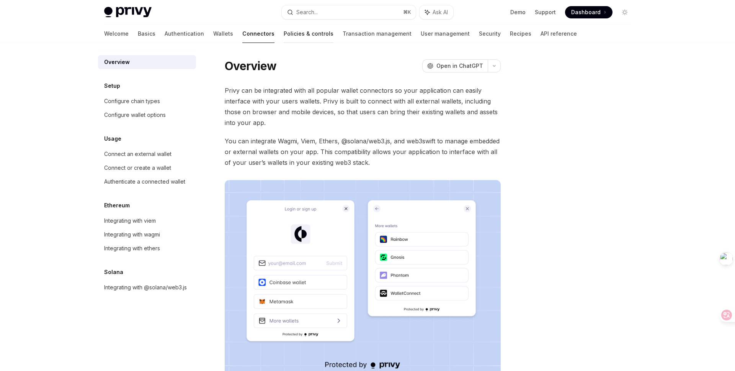 This screenshot has height=371, width=735. I want to click on button: Toggle dark mode, so click(625, 12).